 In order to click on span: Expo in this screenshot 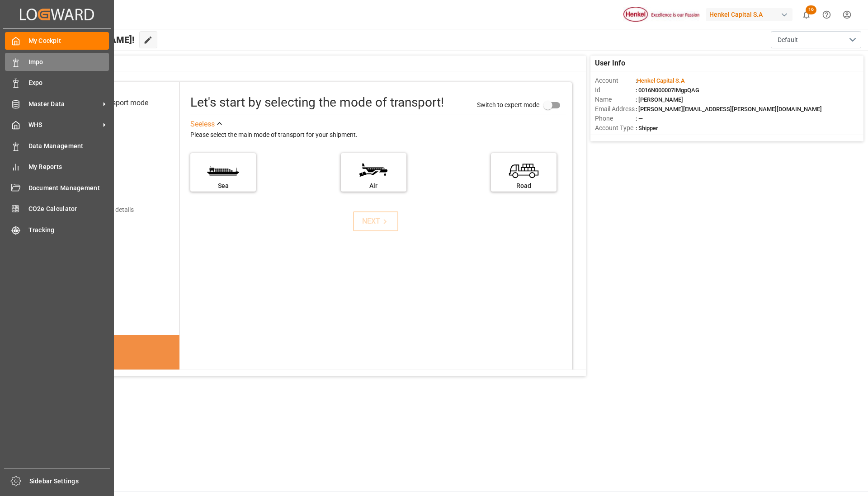, I will do `click(69, 82)`.